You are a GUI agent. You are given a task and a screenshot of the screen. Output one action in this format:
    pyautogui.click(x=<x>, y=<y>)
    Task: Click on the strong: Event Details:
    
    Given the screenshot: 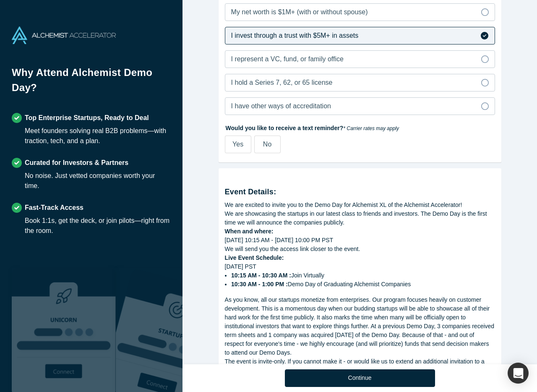 What is the action you would take?
    pyautogui.click(x=250, y=192)
    